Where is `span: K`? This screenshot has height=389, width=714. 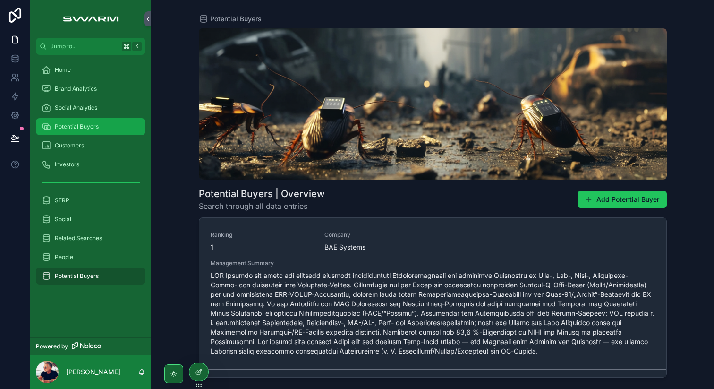 span: K is located at coordinates (137, 46).